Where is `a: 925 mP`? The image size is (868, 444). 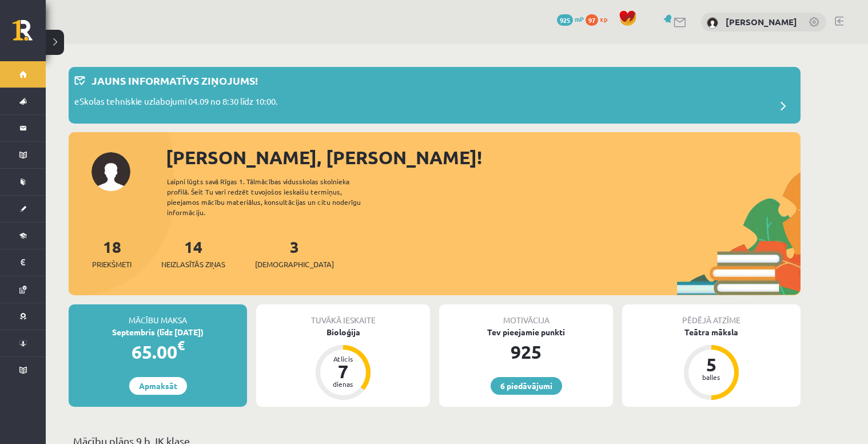
a: 925 mP is located at coordinates (570, 19).